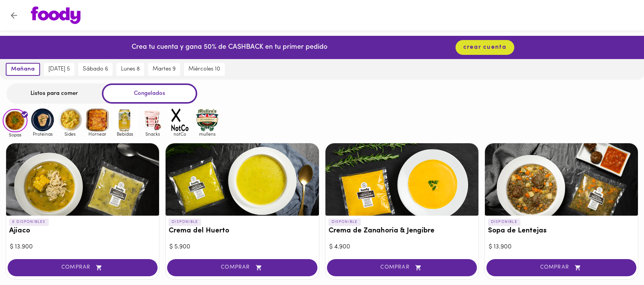  Describe the element at coordinates (70, 120) in the screenshot. I see `img: Sides` at that location.